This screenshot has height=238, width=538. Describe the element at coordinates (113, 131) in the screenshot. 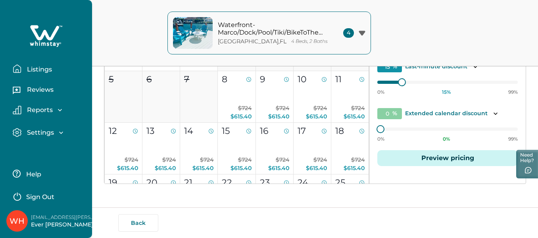

I see `p: 12` at that location.